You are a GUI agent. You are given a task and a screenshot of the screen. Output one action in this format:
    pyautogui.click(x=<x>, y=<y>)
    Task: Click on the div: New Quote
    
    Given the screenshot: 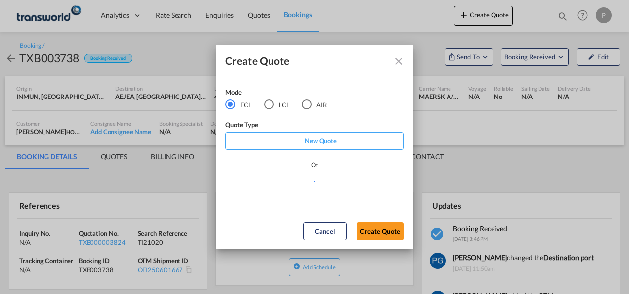 What is the action you would take?
    pyautogui.click(x=315, y=141)
    